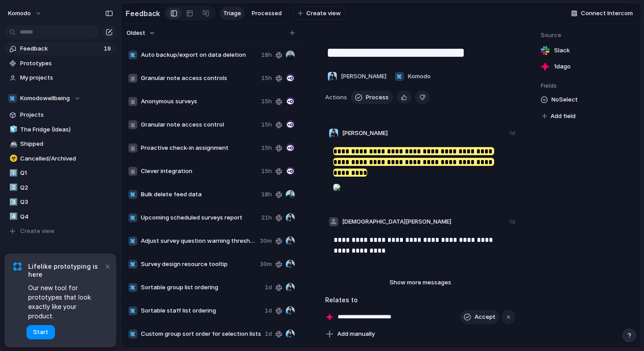  I want to click on span: Our new tool for prototypes that look exactly like your product., so click(65, 302).